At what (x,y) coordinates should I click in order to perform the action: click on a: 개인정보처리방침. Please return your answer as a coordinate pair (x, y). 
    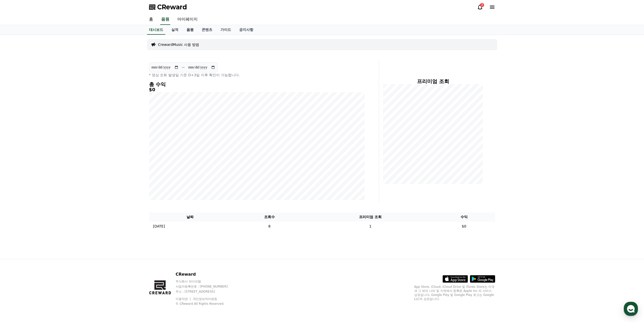
    Looking at the image, I should click on (205, 299).